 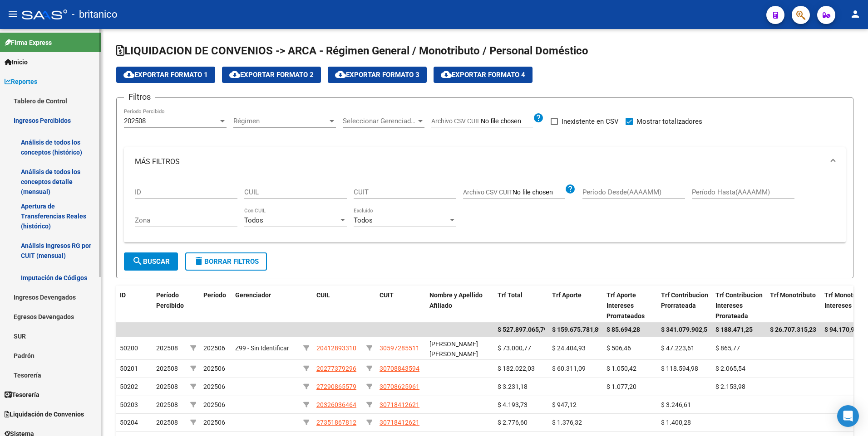 What do you see at coordinates (730, 387) in the screenshot?
I see `span: $ 2.153,98` at bounding box center [730, 387].